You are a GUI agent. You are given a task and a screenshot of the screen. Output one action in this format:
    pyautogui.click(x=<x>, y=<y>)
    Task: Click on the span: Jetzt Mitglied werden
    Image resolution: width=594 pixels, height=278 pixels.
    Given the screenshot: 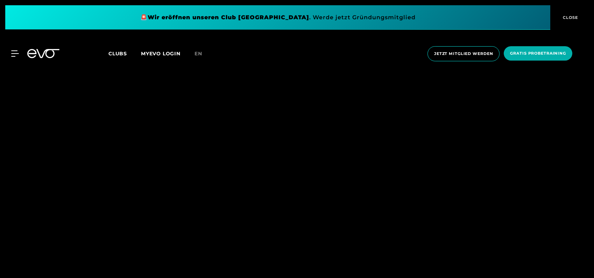 What is the action you would take?
    pyautogui.click(x=464, y=54)
    